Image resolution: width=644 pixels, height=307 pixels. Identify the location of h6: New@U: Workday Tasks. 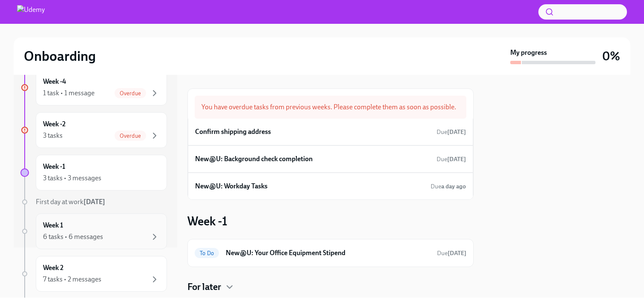
(231, 186).